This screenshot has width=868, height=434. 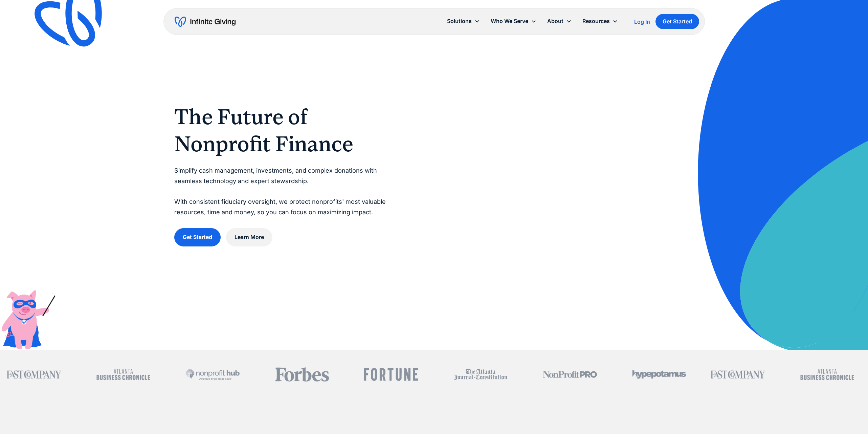 I want to click on a: Log In, so click(x=642, y=22).